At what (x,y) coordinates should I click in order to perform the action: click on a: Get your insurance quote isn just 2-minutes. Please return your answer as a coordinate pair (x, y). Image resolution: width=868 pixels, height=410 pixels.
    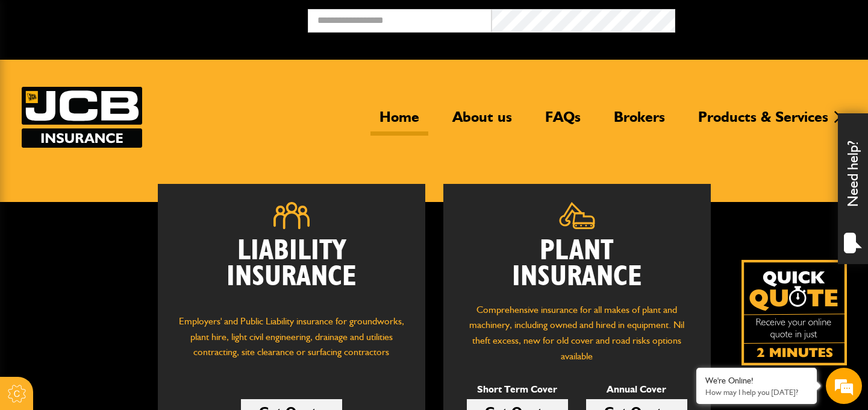
    Looking at the image, I should click on (794, 312).